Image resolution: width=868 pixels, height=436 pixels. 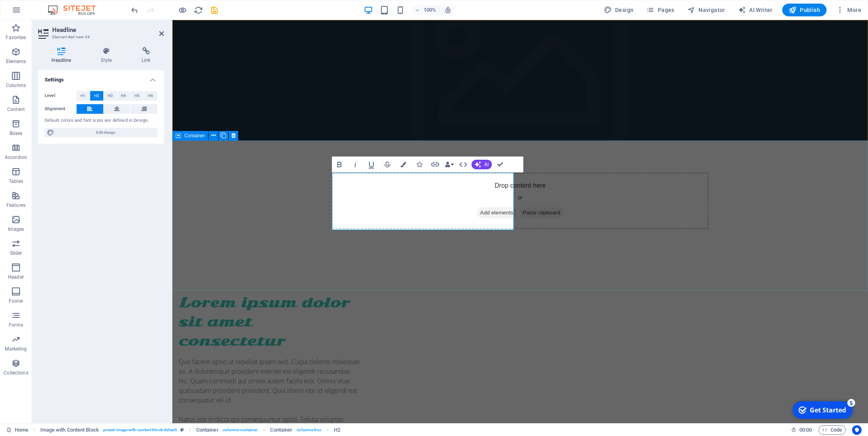 I want to click on a: Click to cancel selection. Double-click to open Pages, so click(x=17, y=430).